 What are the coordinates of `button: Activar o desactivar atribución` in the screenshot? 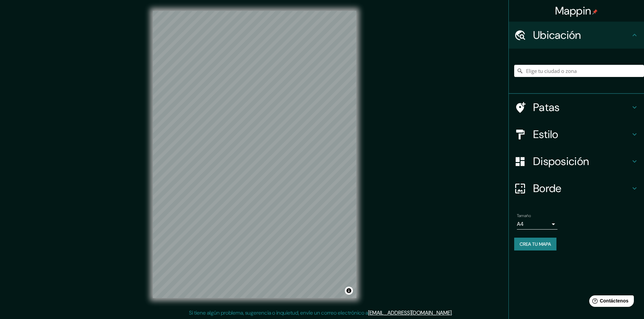 It's located at (349, 291).